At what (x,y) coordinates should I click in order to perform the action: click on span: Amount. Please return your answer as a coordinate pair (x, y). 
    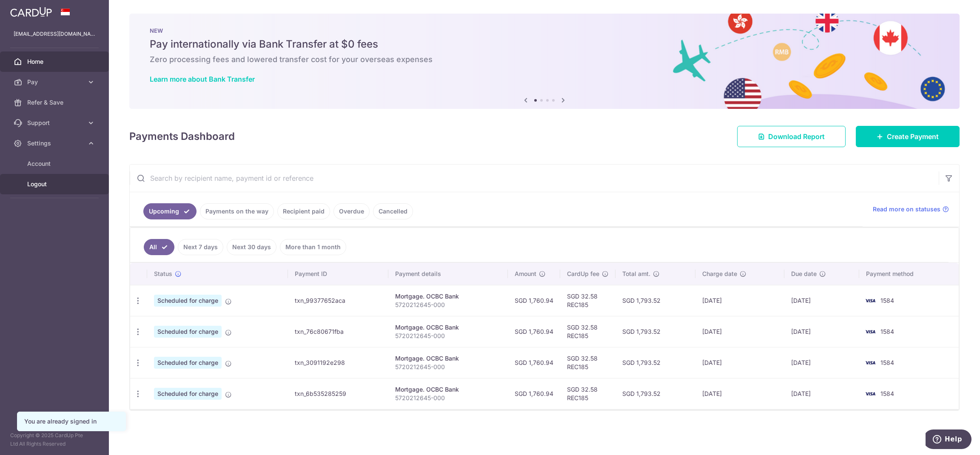
    Looking at the image, I should click on (525, 274).